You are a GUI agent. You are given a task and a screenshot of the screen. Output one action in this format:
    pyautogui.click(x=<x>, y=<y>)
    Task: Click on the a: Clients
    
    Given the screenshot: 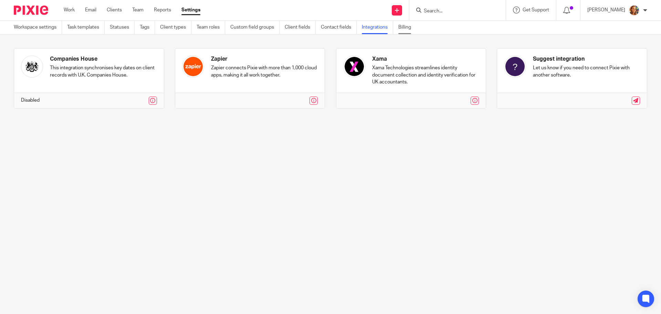 What is the action you would take?
    pyautogui.click(x=114, y=10)
    